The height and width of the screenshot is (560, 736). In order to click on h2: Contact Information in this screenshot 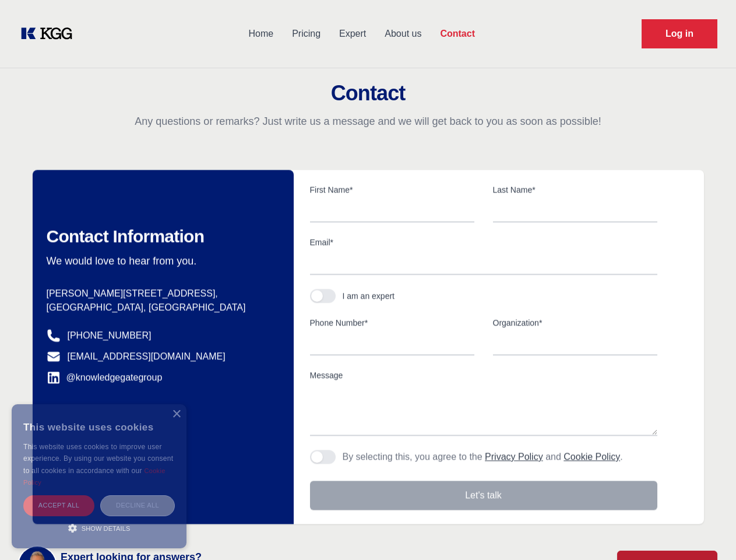, I will do `click(161, 236)`.